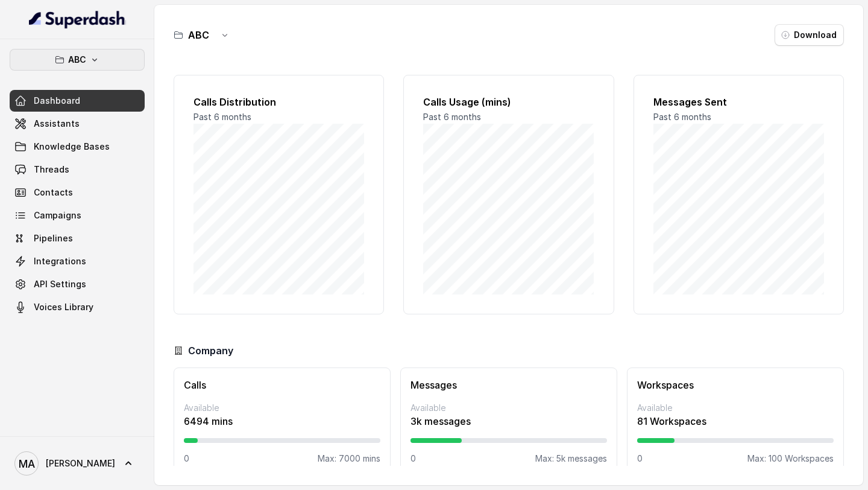 The image size is (868, 490). Describe the element at coordinates (571, 459) in the screenshot. I see `p: Max: 5k messages` at that location.